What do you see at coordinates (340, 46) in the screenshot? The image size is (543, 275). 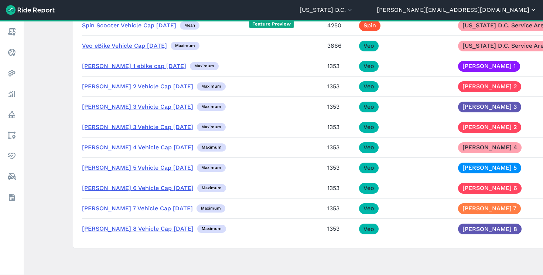 I see `td: 3866` at bounding box center [340, 46].